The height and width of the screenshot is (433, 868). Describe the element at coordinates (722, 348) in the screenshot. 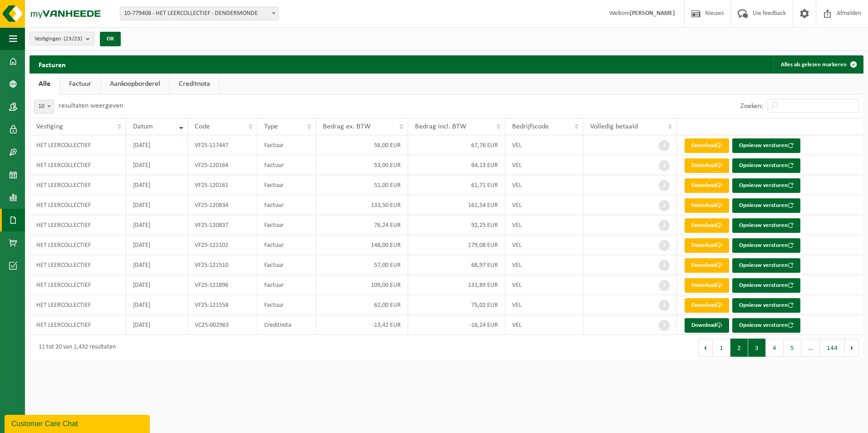

I see `button: 1` at that location.